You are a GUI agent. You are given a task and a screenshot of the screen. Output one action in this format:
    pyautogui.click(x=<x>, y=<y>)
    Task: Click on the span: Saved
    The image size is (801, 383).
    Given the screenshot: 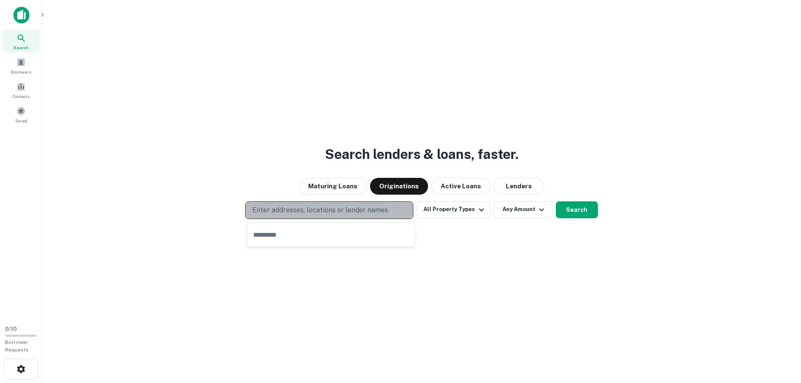 What is the action you would take?
    pyautogui.click(x=21, y=121)
    